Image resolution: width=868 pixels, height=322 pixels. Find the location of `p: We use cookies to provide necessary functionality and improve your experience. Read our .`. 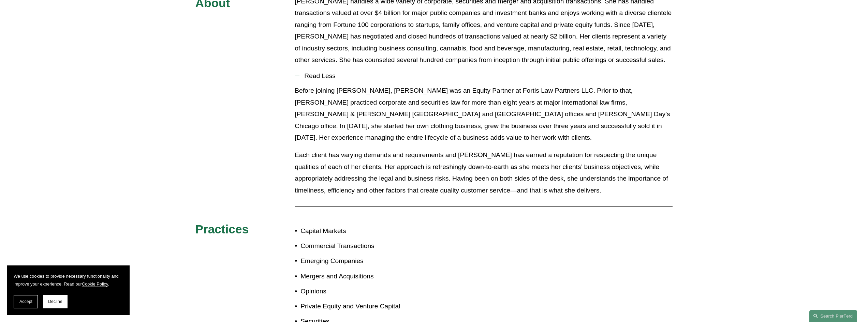

p: We use cookies to provide necessary functionality and improve your experience. Read our . is located at coordinates (68, 280).